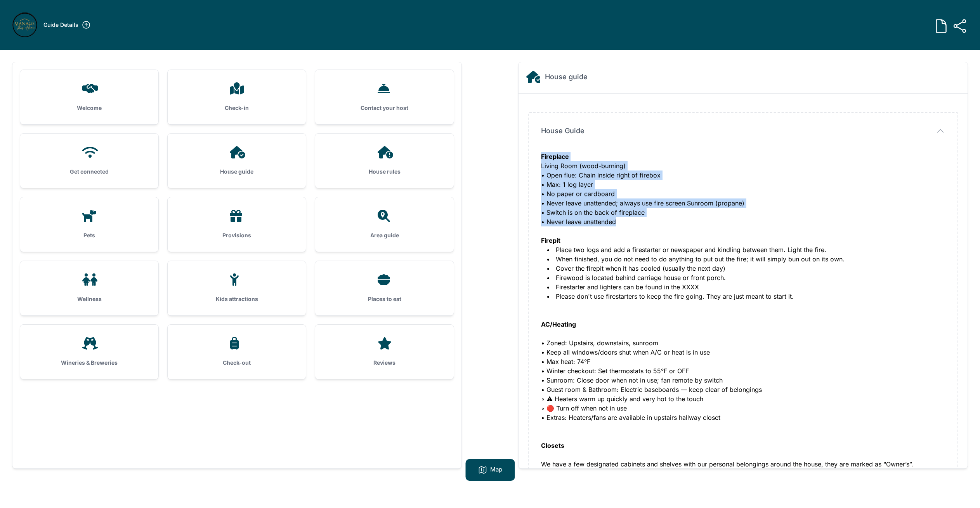  What do you see at coordinates (90, 161) in the screenshot?
I see `a: Get connected` at bounding box center [90, 161].